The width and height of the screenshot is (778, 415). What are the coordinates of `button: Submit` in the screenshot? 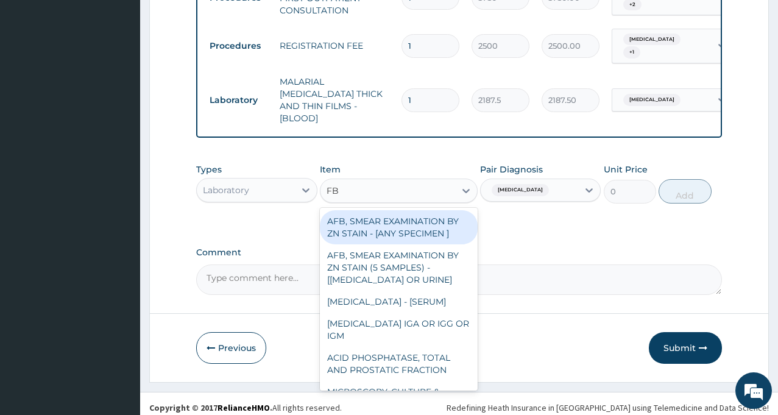 It's located at (685, 348).